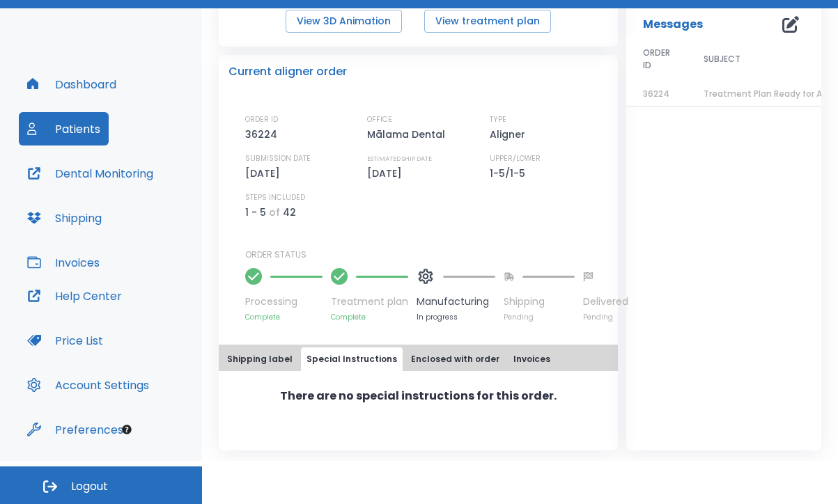 The width and height of the screenshot is (838, 504). What do you see at coordinates (287, 72) in the screenshot?
I see `p: Current aligner order` at bounding box center [287, 72].